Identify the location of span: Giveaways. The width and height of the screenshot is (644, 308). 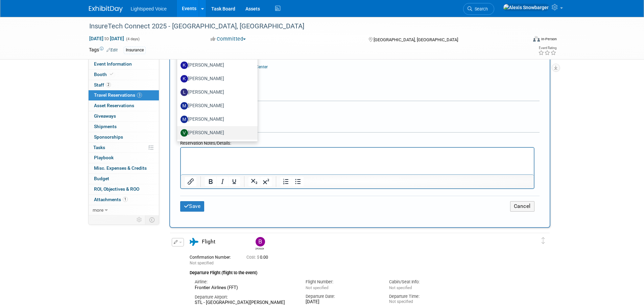
(105, 116).